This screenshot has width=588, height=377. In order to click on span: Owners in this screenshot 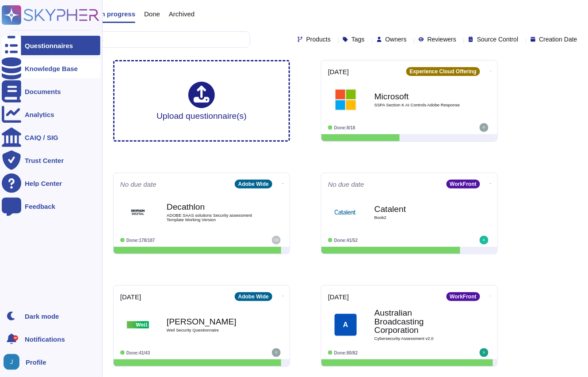, I will do `click(396, 39)`.